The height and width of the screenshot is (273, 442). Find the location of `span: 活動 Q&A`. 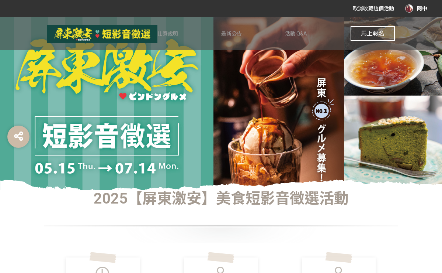

span: 活動 Q&A is located at coordinates (296, 34).